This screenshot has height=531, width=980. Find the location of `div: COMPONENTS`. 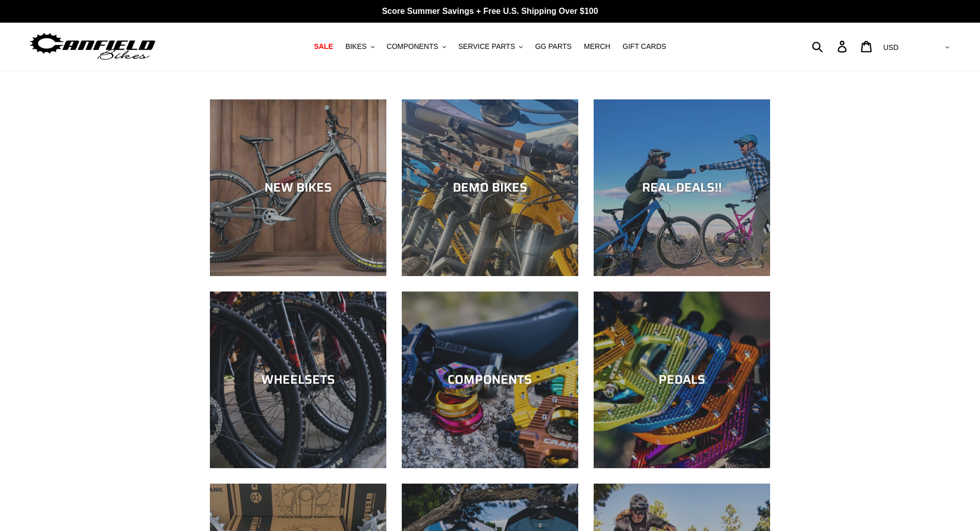

div: COMPONENTS is located at coordinates (490, 380).